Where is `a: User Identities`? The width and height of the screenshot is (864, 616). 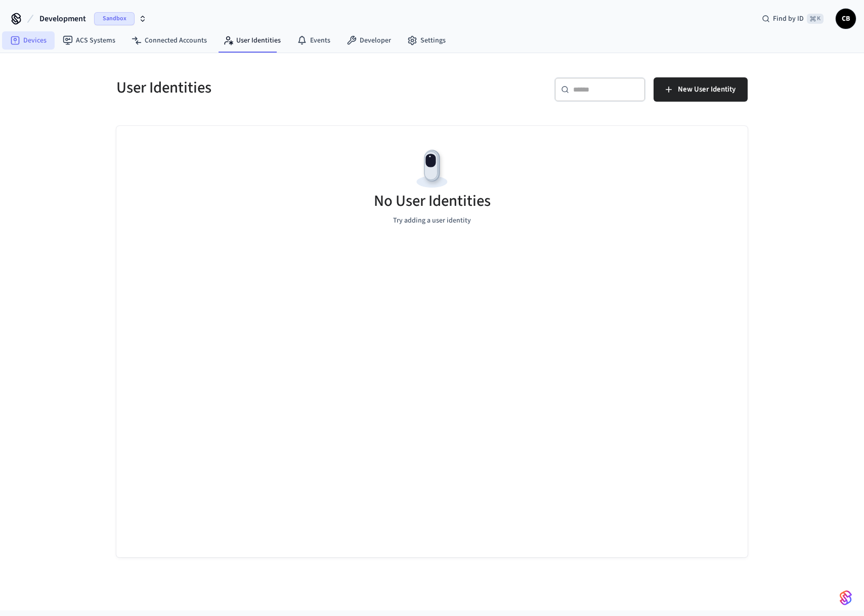 a: User Identities is located at coordinates (252, 41).